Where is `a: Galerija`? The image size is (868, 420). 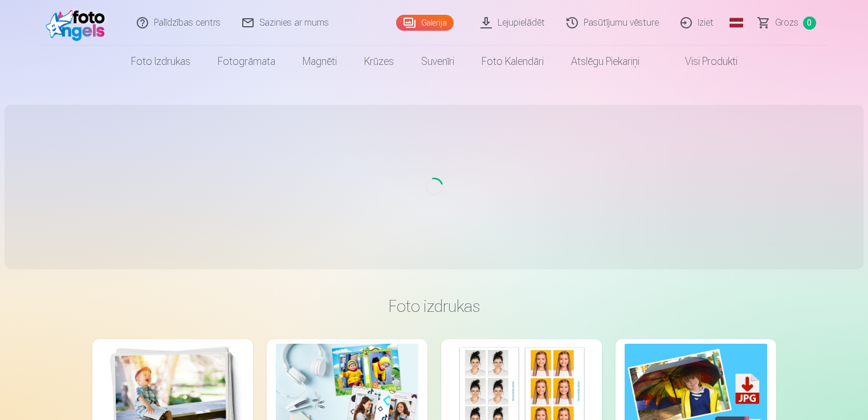 a: Galerija is located at coordinates (424, 23).